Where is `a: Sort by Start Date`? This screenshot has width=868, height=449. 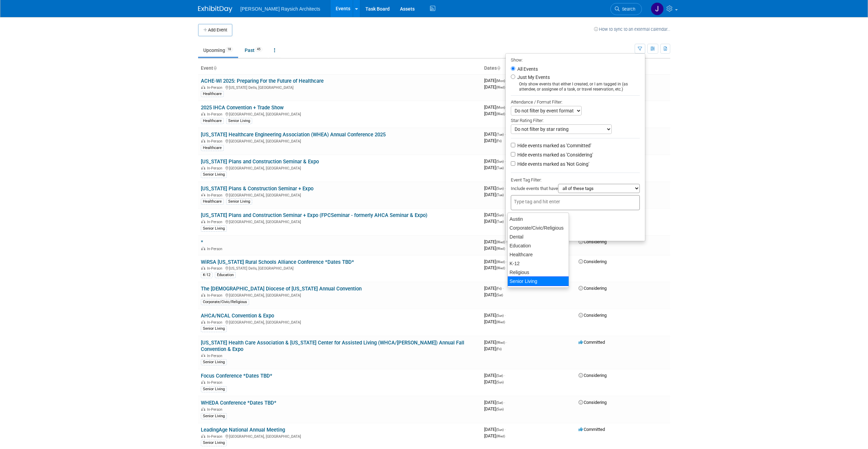
a: Sort by Start Date is located at coordinates (498, 68).